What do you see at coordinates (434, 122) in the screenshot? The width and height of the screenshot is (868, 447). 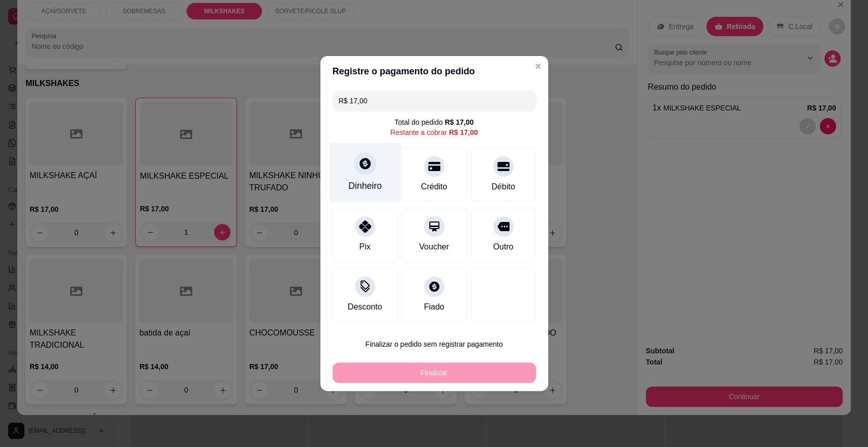 I see `div: Total do pedido` at bounding box center [434, 122].